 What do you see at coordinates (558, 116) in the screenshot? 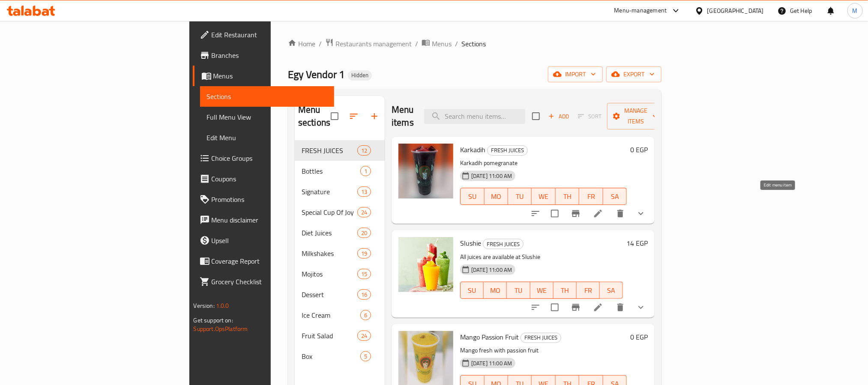
I see `span: Add` at bounding box center [558, 116].